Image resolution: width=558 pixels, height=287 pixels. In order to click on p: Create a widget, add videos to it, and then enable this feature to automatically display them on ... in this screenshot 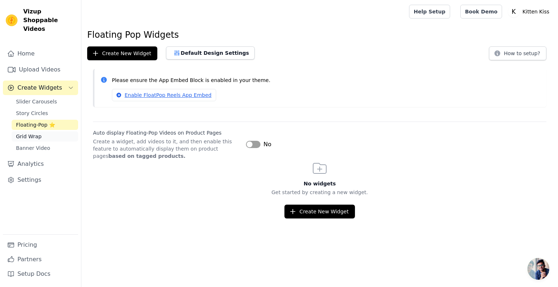, I will do `click(166, 149)`.